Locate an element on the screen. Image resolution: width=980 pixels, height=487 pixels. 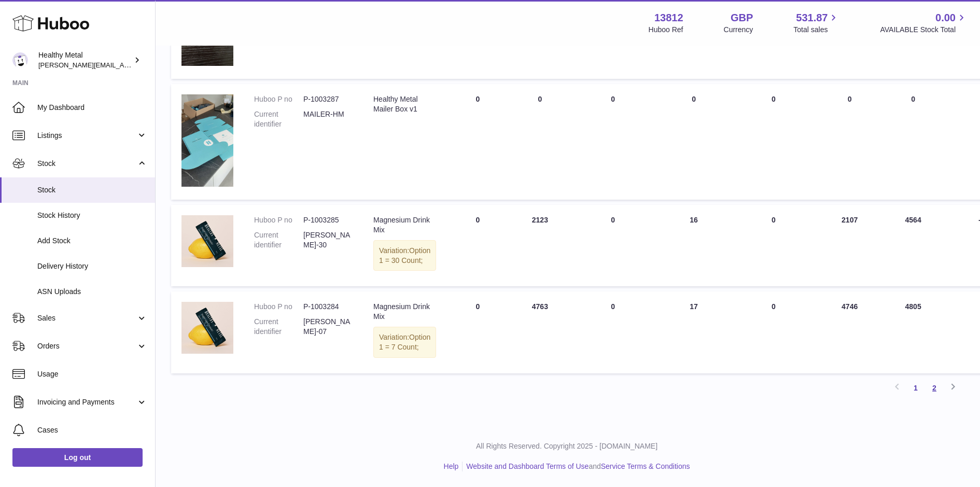
a: Help is located at coordinates (451, 466).